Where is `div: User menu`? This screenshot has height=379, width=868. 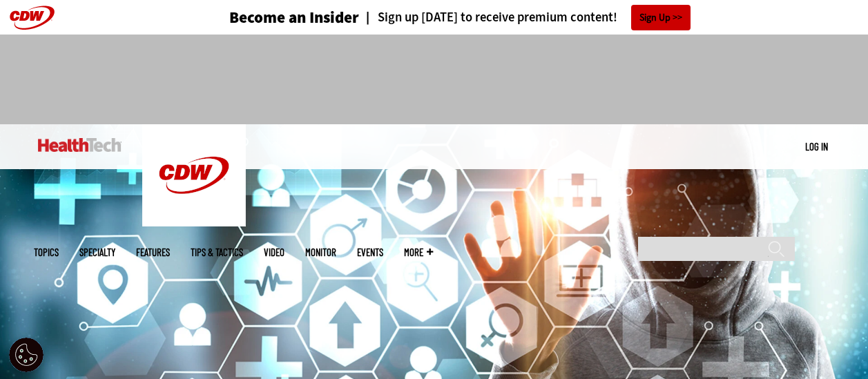 div: User menu is located at coordinates (817, 146).